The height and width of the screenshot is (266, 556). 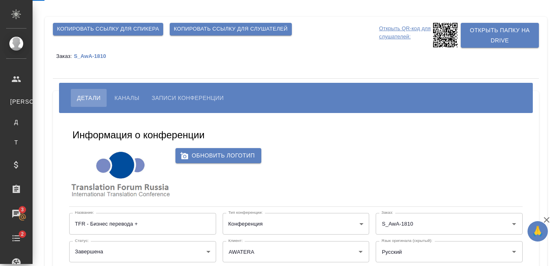 I want to click on label: Обновить логотип, so click(x=218, y=155).